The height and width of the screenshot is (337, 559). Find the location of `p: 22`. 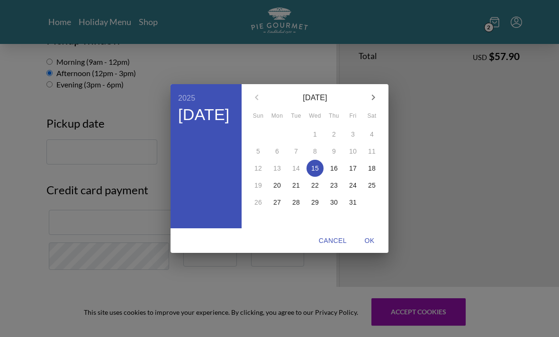

p: 22 is located at coordinates (315, 186).